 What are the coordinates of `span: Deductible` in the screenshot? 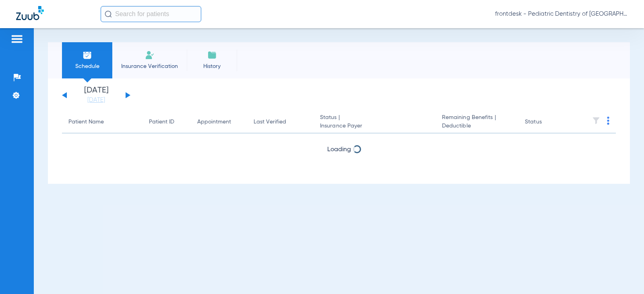 It's located at (477, 126).